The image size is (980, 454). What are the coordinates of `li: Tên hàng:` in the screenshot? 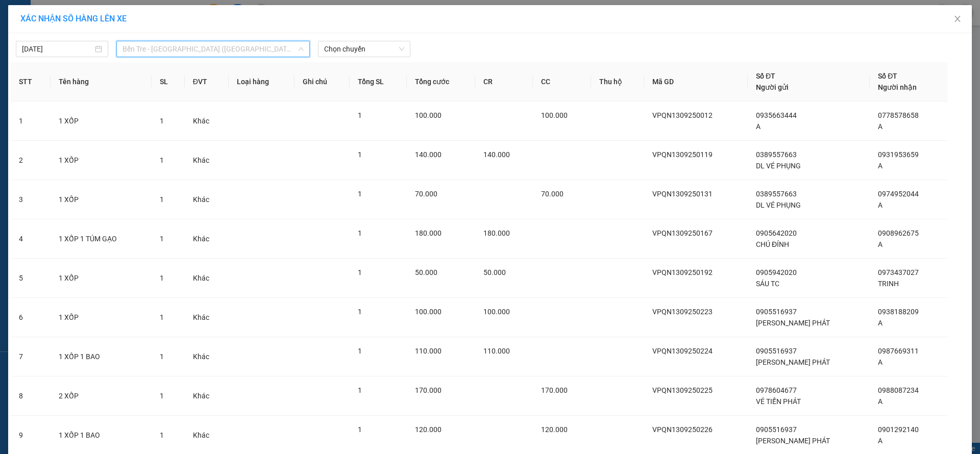 It's located at (164, 32).